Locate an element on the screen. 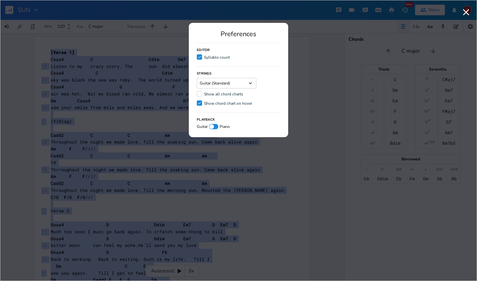 Image resolution: width=477 pixels, height=281 pixels. div: Show chord chart on hover is located at coordinates (228, 103).